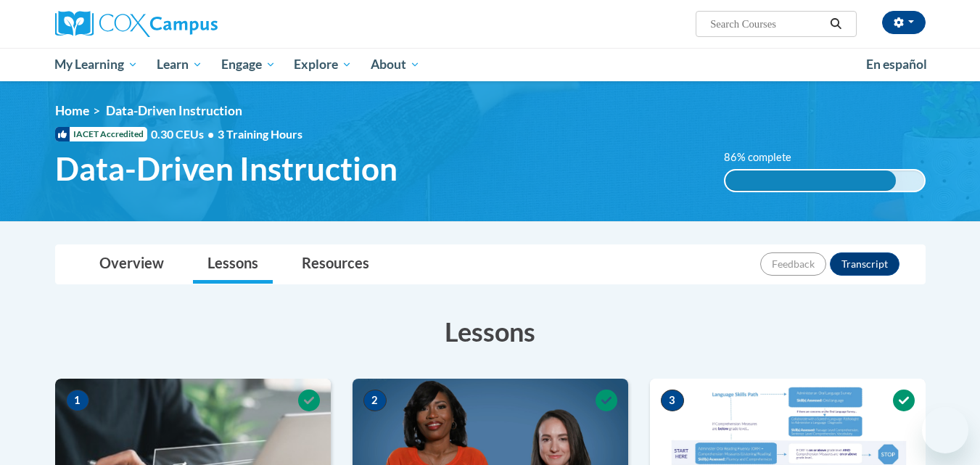  What do you see at coordinates (180, 65) in the screenshot?
I see `a: Learn` at bounding box center [180, 65].